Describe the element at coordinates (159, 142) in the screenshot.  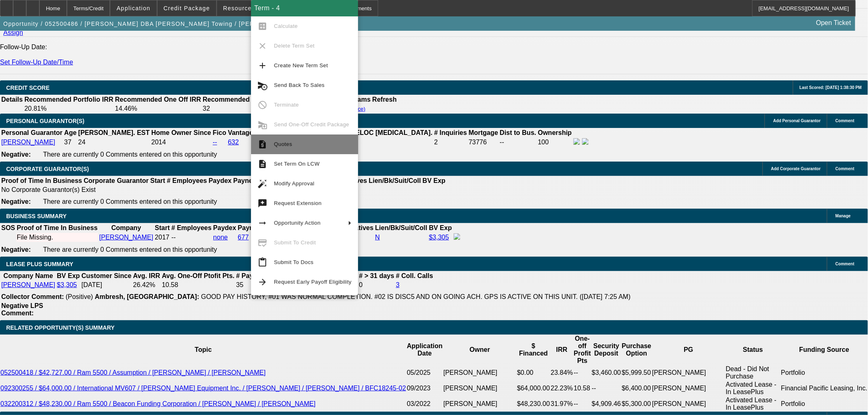
I see `span: 2014` at that location.